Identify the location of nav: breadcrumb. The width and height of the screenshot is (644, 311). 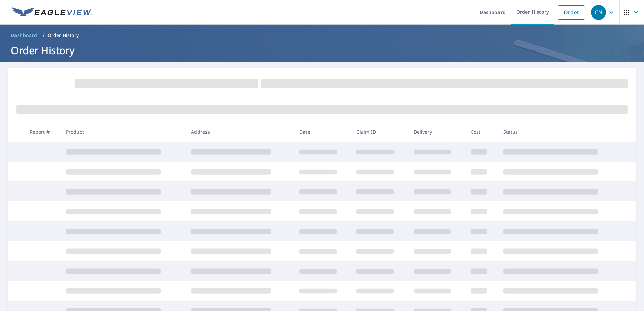
(322, 35).